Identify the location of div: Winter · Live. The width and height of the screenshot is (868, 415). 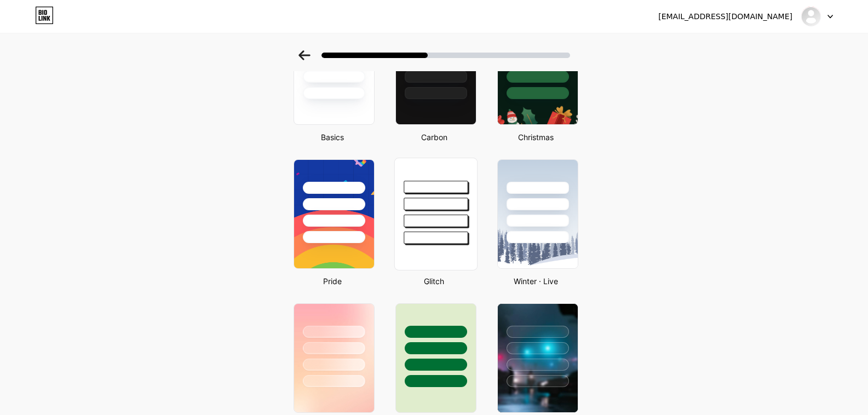
(536, 281).